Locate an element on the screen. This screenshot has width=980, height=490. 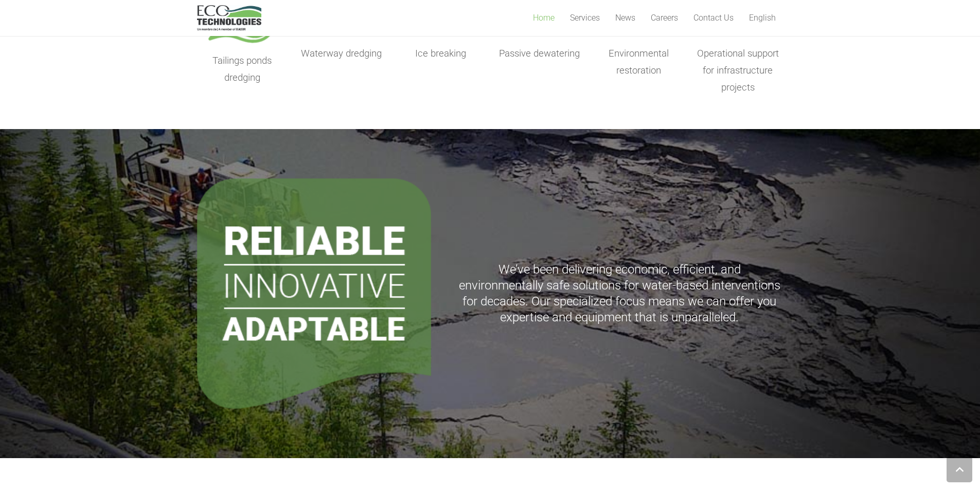
span: Services is located at coordinates (585, 18).